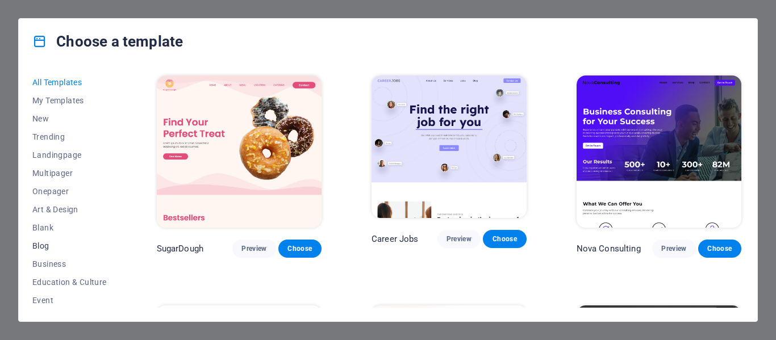  What do you see at coordinates (69, 137) in the screenshot?
I see `span: Trending` at bounding box center [69, 137].